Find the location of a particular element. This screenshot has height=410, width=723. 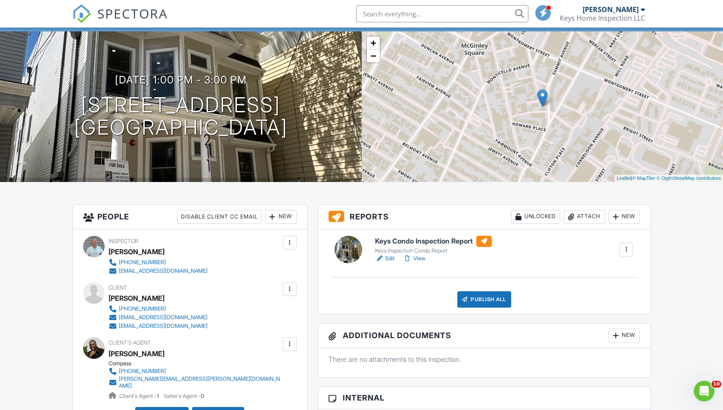

h6: Keys Condo Inspection Report is located at coordinates (433, 242).